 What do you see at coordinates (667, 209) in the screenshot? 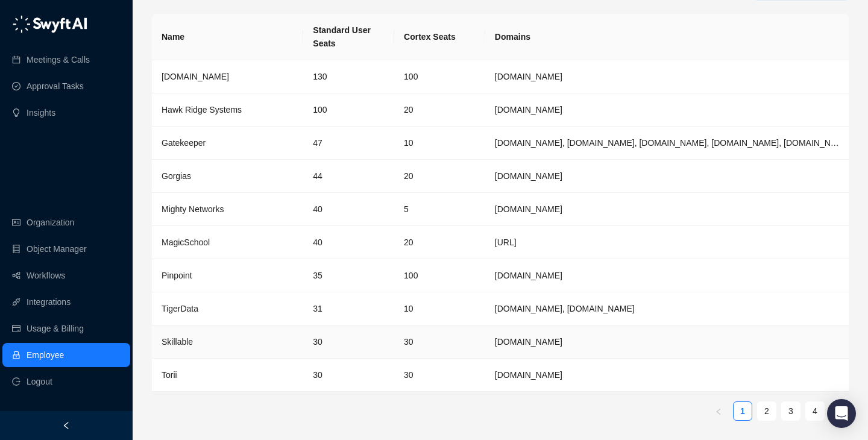
I see `td: mightynetworks.com` at bounding box center [667, 209].